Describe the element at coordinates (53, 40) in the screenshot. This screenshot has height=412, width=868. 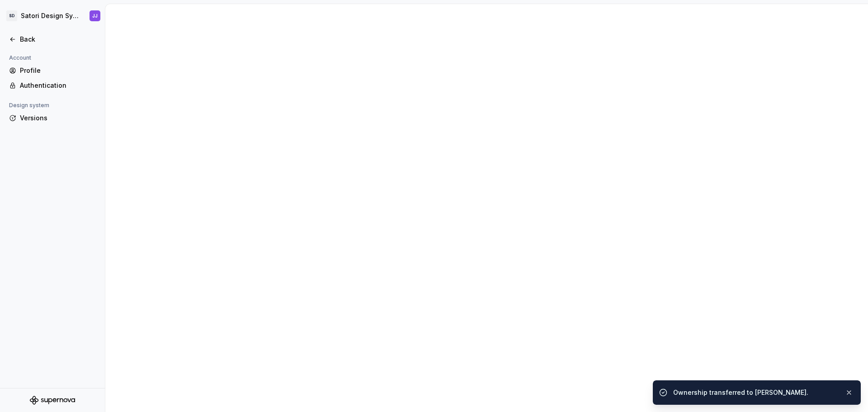
I see `a: Back` at that location.